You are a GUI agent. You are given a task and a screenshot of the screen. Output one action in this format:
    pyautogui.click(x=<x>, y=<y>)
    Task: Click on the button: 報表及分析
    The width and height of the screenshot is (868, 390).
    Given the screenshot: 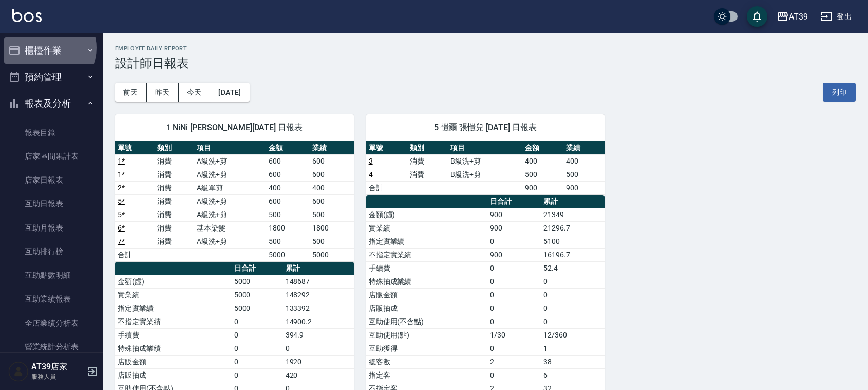 What is the action you would take?
    pyautogui.click(x=51, y=103)
    